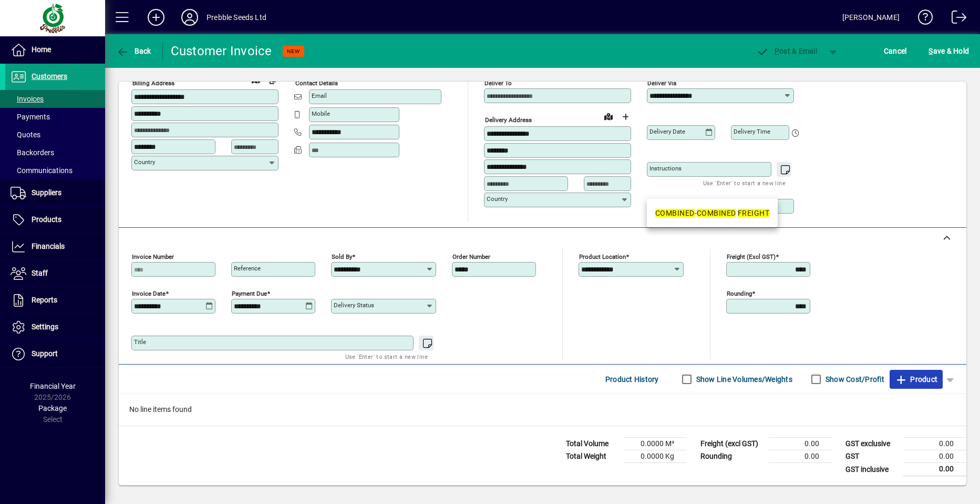  What do you see at coordinates (732, 444) in the screenshot?
I see `td: Freight (excl GST)` at bounding box center [732, 444].